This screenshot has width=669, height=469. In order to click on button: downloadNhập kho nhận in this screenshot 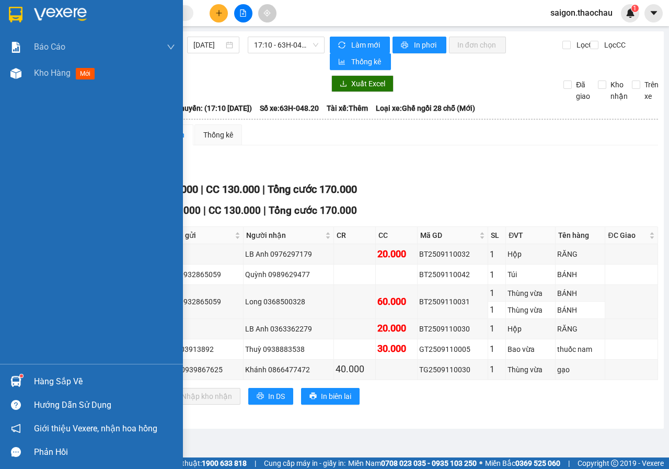, I will do `click(201, 396)`.